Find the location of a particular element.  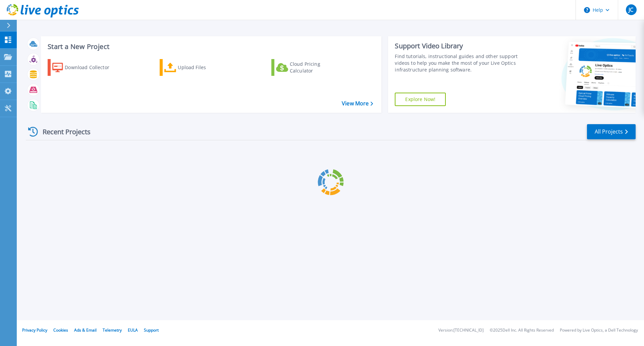

a: Telemetry is located at coordinates (112, 330).